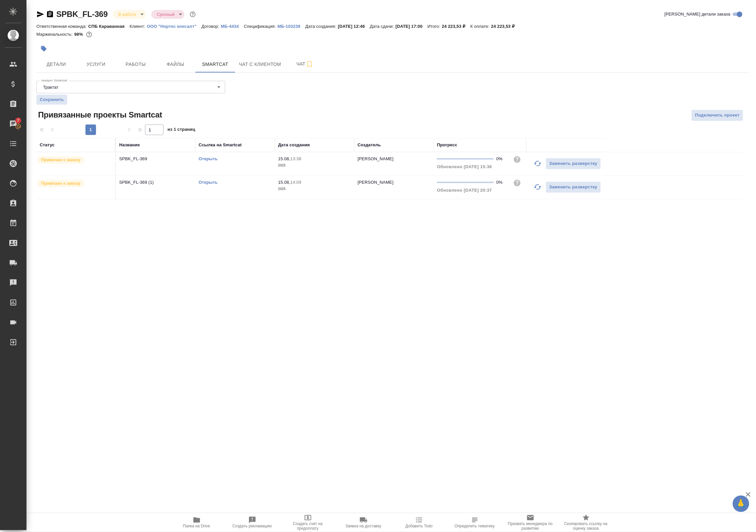  What do you see at coordinates (252, 527) in the screenshot?
I see `span: Создать рекламацию` at bounding box center [252, 527].